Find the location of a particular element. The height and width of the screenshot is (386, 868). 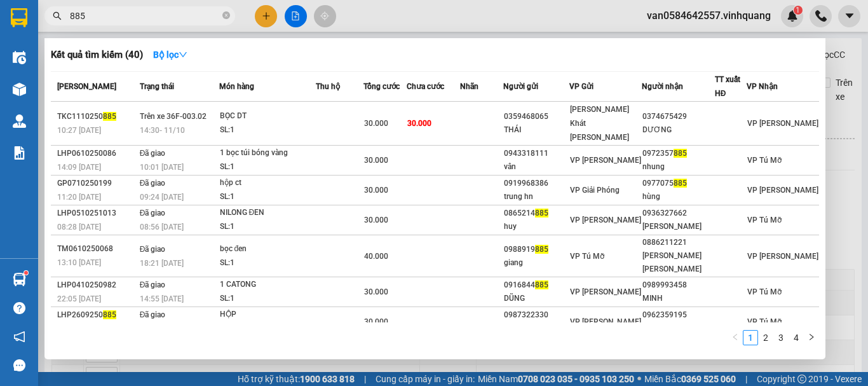

h3: Kết quả tìm kiếm ( 40 ) is located at coordinates (96, 55).